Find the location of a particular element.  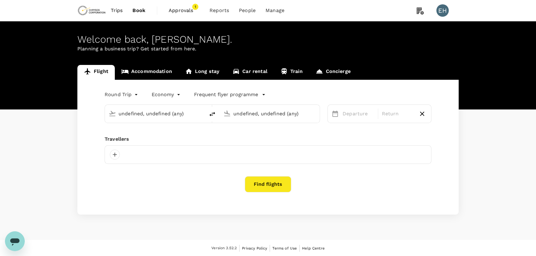

div: Economy is located at coordinates (167, 95).